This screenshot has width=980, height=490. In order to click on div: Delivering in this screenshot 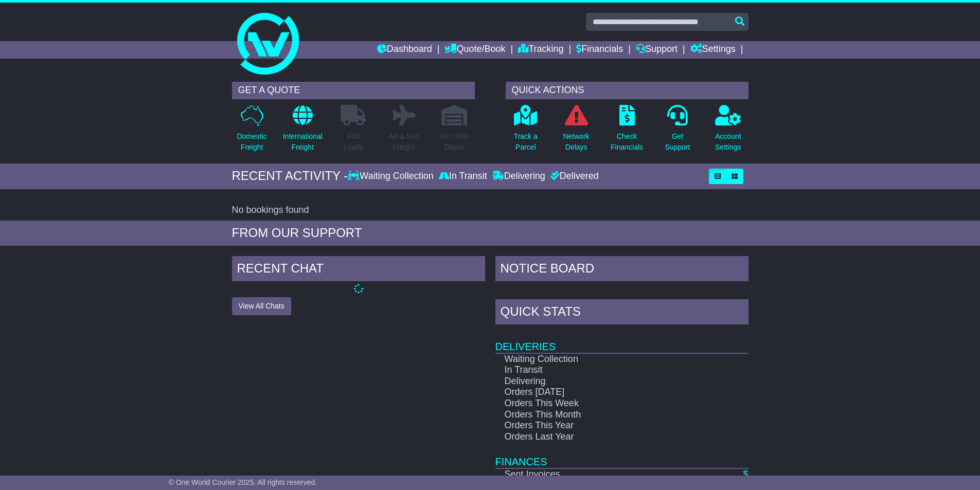, I will do `click(519, 176)`.